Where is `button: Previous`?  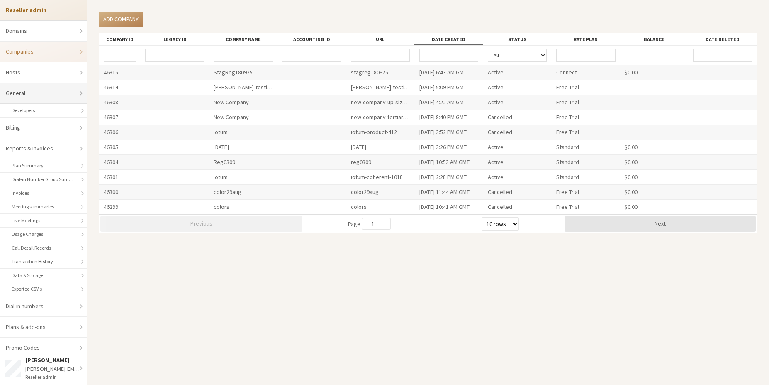 button: Previous is located at coordinates (201, 224).